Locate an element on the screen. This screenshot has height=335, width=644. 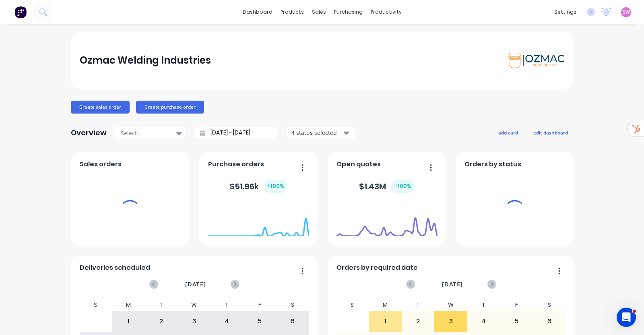
button: 4 status selected is located at coordinates (321, 133).